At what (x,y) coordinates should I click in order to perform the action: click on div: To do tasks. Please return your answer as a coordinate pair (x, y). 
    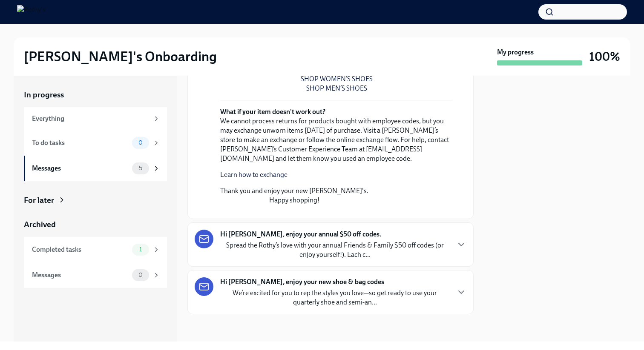
    Looking at the image, I should click on (80, 143).